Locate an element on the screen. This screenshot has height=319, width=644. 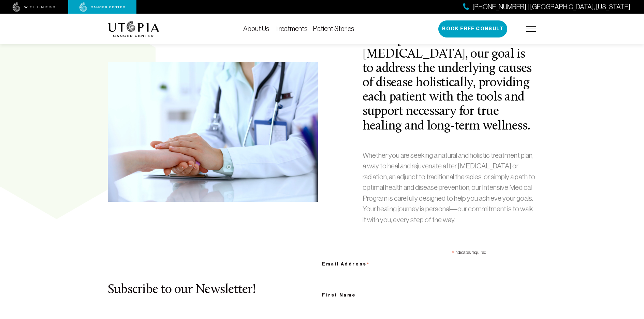
label: First Name is located at coordinates (405, 295).